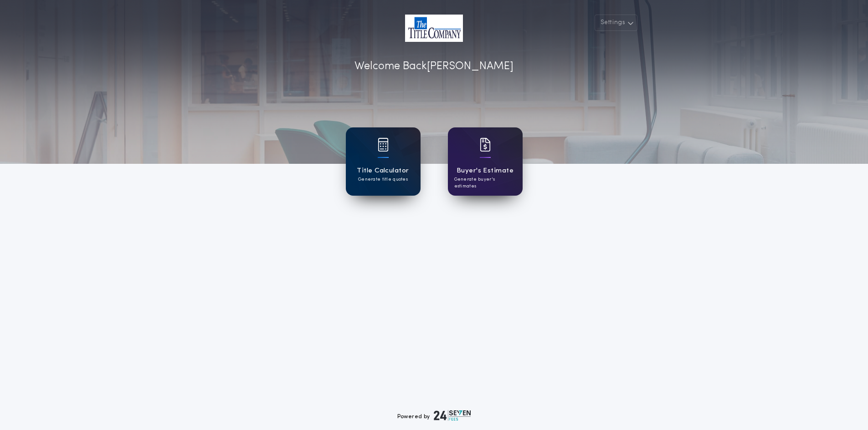 The height and width of the screenshot is (430, 868). What do you see at coordinates (616, 23) in the screenshot?
I see `button: Settings` at bounding box center [616, 23].